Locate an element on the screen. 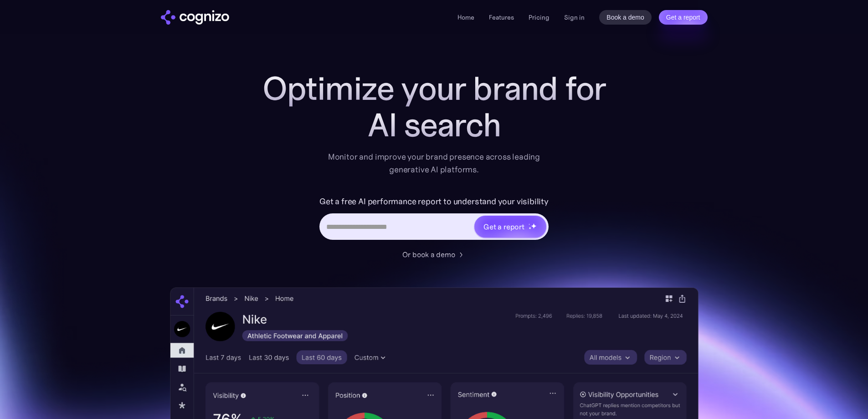 The width and height of the screenshot is (868, 419). a: Get a report is located at coordinates (683, 17).